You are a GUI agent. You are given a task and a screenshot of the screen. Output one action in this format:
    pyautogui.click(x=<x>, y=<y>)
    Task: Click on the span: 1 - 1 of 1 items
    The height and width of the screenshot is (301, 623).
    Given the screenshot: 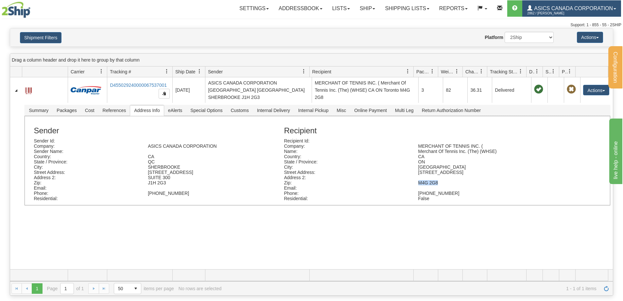 What is the action you would take?
    pyautogui.click(x=411, y=288)
    